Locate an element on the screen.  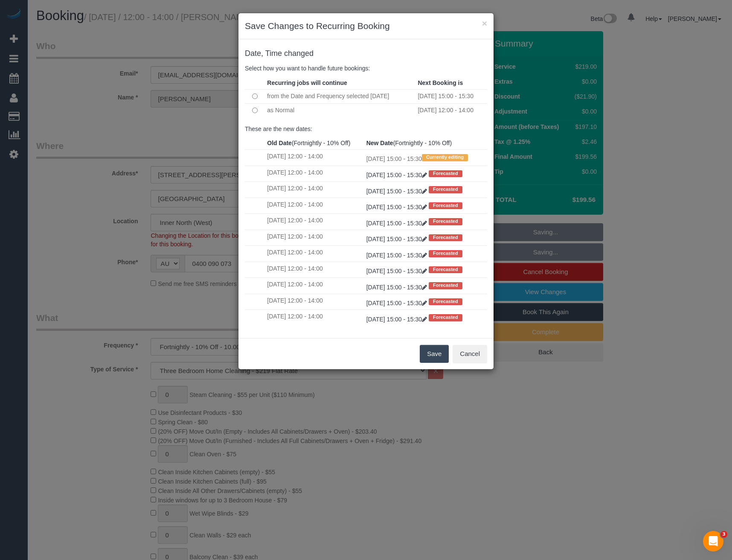
button: Save is located at coordinates (434, 353).